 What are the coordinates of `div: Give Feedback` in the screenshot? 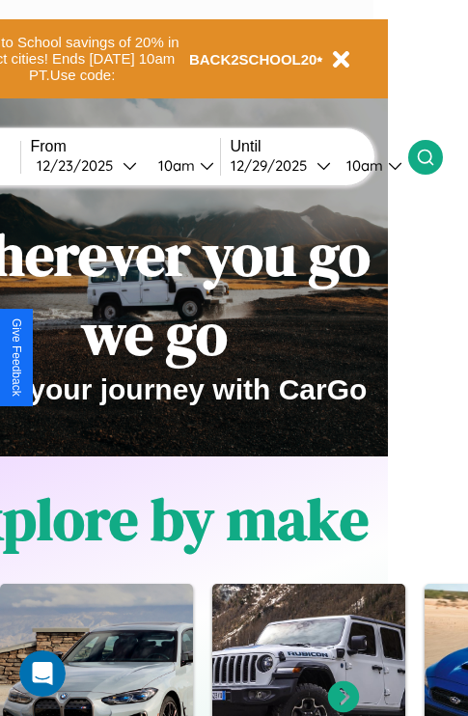 It's located at (16, 357).